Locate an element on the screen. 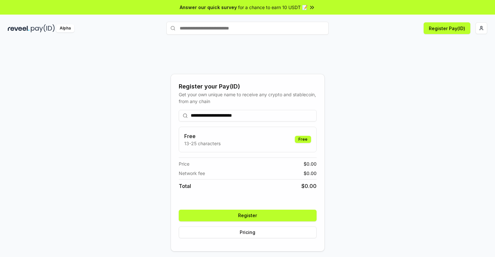 This screenshot has width=495, height=257. span: Network fee is located at coordinates (192, 173).